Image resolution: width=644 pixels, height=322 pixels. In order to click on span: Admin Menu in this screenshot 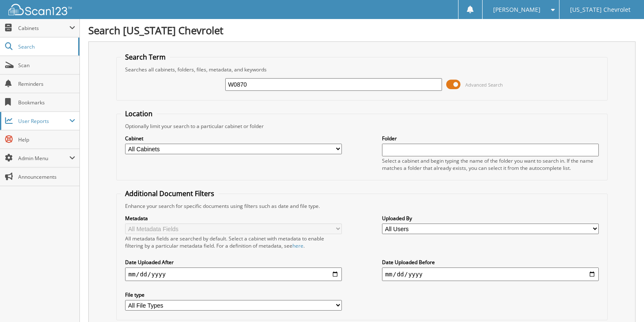, I will do `click(43, 158)`.